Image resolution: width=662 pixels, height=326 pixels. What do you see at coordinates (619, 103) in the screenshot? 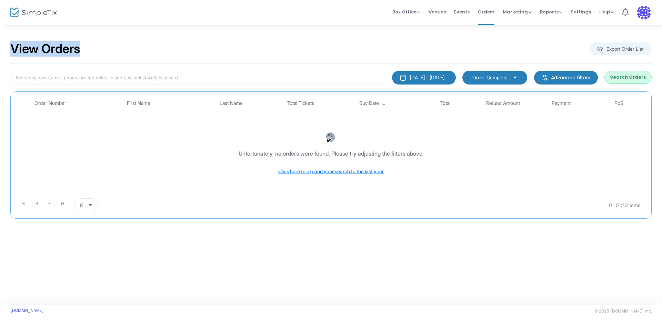
I see `span: PoS` at bounding box center [619, 103].